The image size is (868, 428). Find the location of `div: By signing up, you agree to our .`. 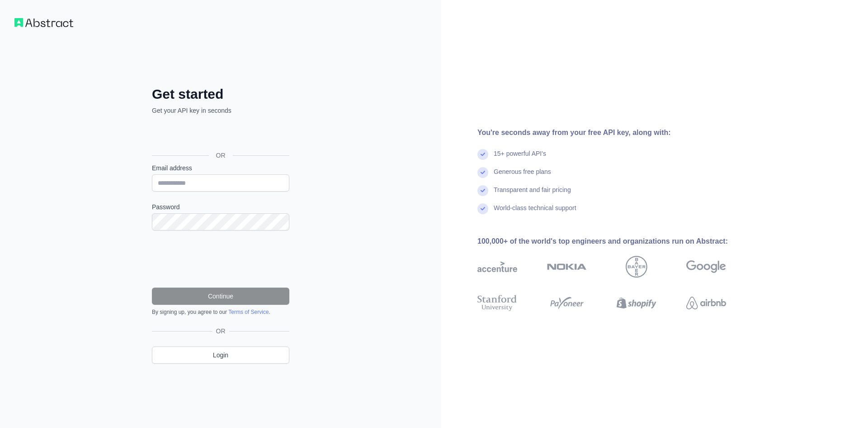

div: By signing up, you agree to our . is located at coordinates (221, 312).